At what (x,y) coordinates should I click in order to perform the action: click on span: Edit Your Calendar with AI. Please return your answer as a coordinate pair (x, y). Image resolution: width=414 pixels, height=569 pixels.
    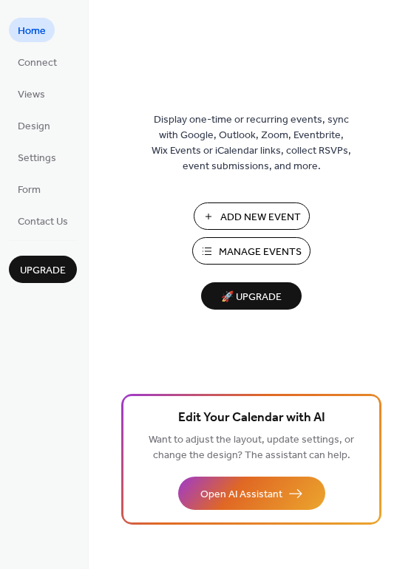
    Looking at the image, I should click on (251, 418).